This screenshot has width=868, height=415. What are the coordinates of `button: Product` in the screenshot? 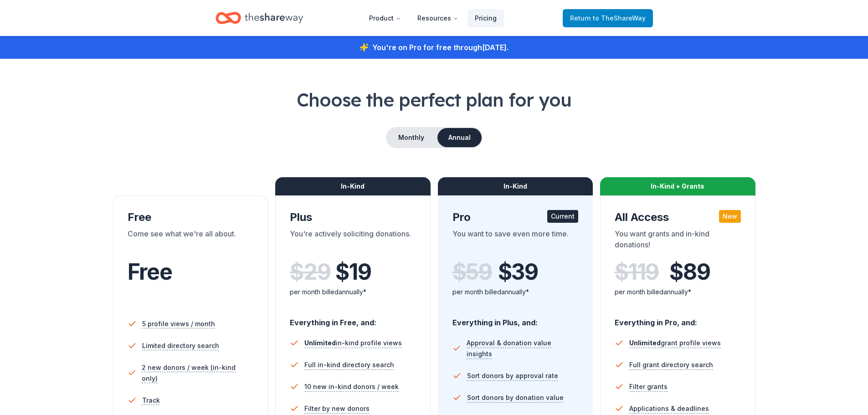 It's located at (385, 18).